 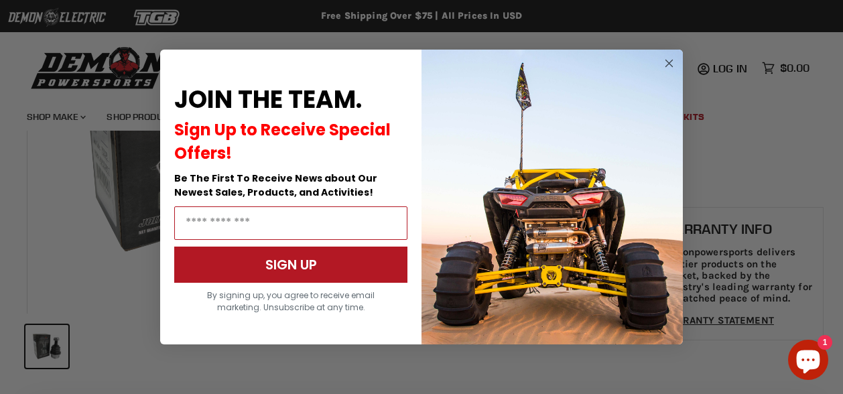 I want to click on img: a9095488-b6e7-41ba-879d-588abfab540b.jpeg, so click(x=552, y=197).